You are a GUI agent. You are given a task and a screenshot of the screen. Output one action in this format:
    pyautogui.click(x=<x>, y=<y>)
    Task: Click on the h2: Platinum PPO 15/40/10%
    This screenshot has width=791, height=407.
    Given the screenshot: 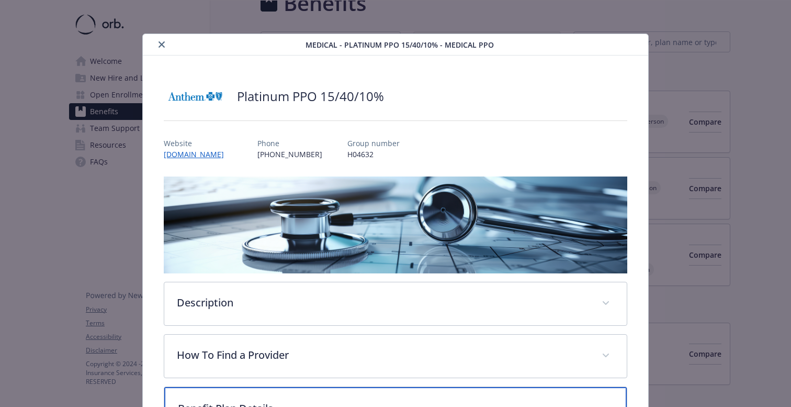 What is the action you would take?
    pyautogui.click(x=310, y=96)
    